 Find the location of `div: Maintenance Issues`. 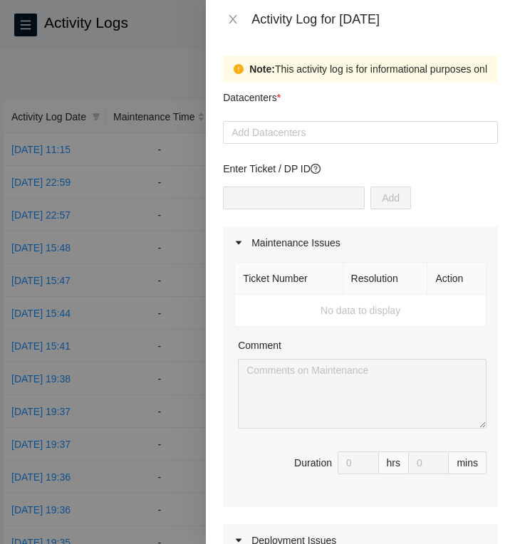

div: Maintenance Issues is located at coordinates (361, 243).